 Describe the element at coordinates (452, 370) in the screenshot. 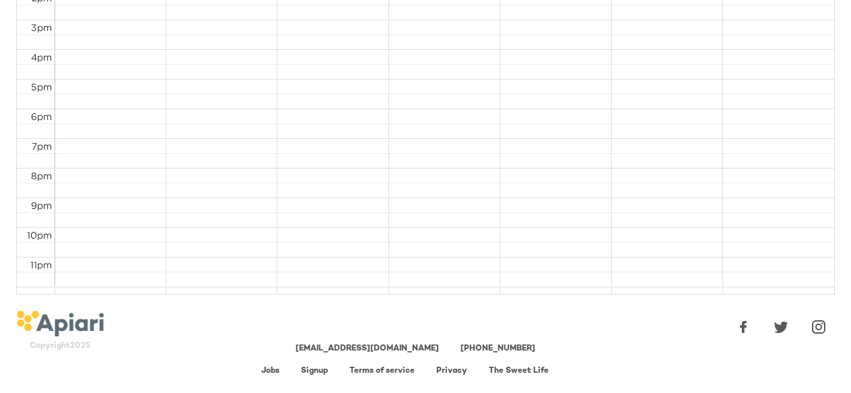

I see `a: Privacy` at that location.